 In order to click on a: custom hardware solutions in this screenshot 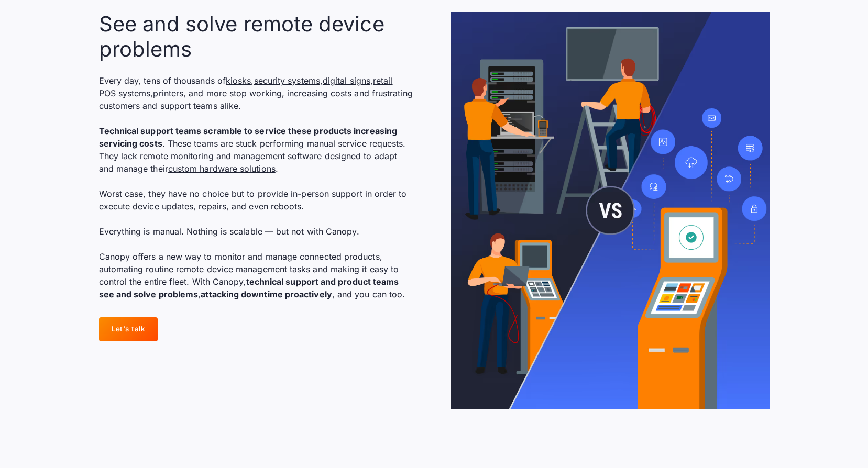, I will do `click(221, 168)`.